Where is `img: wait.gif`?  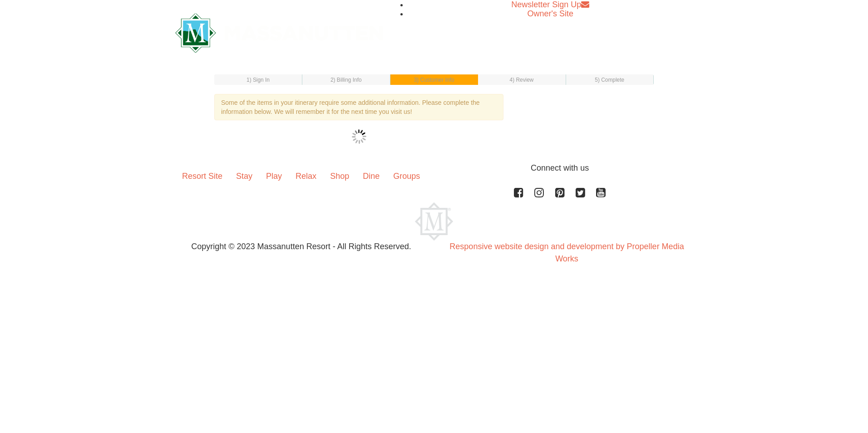
img: wait.gif is located at coordinates (359, 137).